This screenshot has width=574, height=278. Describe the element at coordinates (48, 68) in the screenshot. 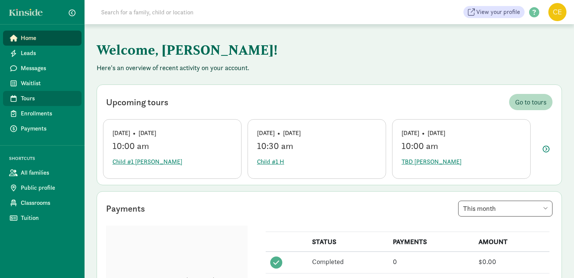

I see `span: Messages` at that location.